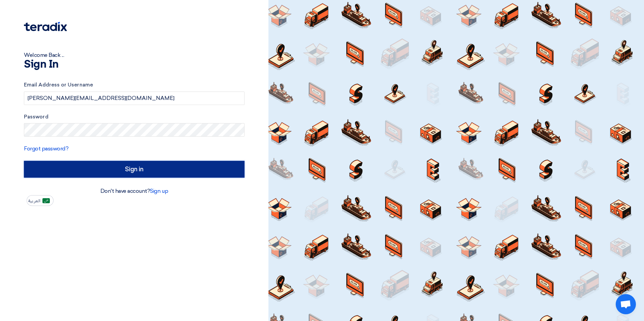  Describe the element at coordinates (40, 201) in the screenshot. I see `button: العربية` at that location.